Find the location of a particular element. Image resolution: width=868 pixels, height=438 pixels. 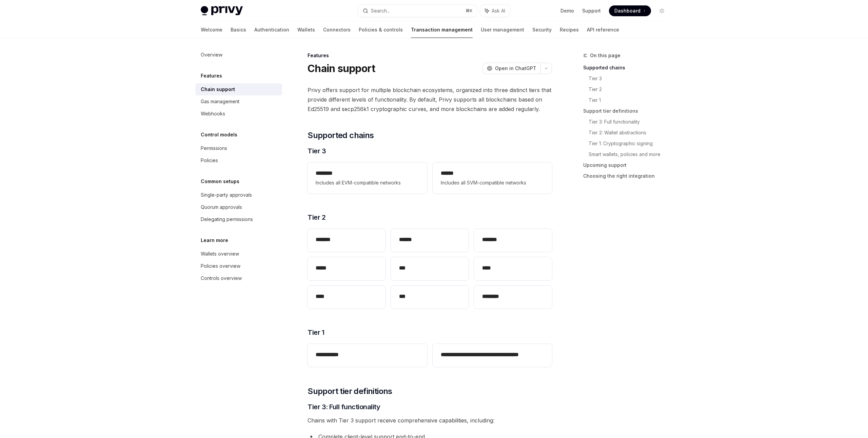

a: Tier 3 is located at coordinates (630, 79).